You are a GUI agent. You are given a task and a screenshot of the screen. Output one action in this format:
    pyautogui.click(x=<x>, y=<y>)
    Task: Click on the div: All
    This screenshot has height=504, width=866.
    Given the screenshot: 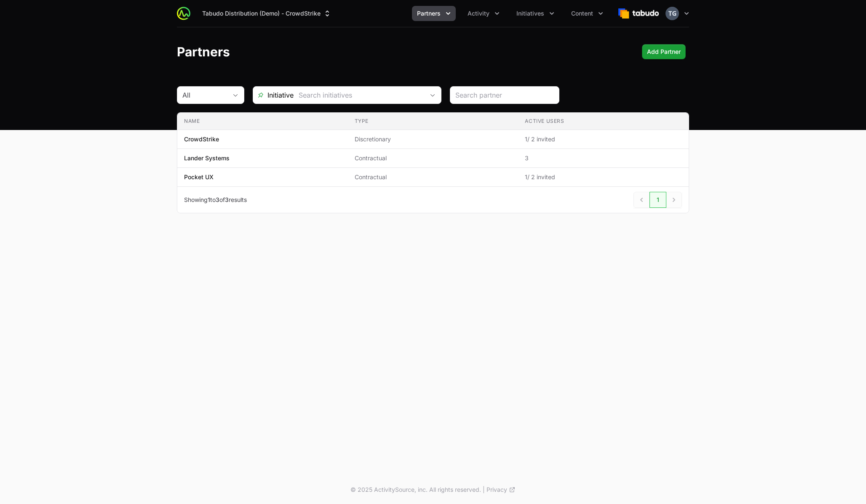 What is the action you would take?
    pyautogui.click(x=205, y=95)
    